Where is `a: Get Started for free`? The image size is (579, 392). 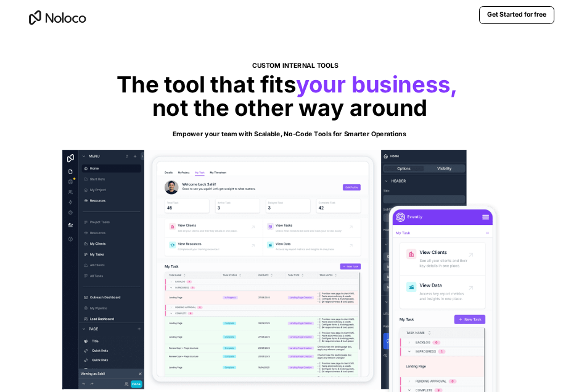 a: Get Started for free is located at coordinates (517, 15).